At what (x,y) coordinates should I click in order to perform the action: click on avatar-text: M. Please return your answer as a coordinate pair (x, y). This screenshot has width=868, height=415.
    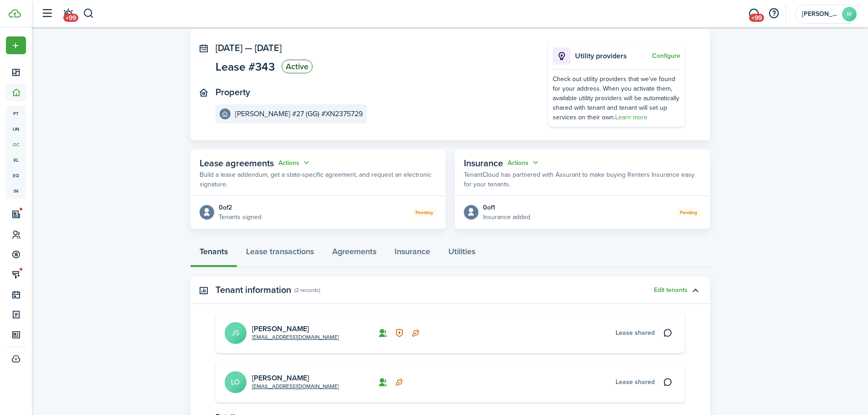
    Looking at the image, I should click on (850, 14).